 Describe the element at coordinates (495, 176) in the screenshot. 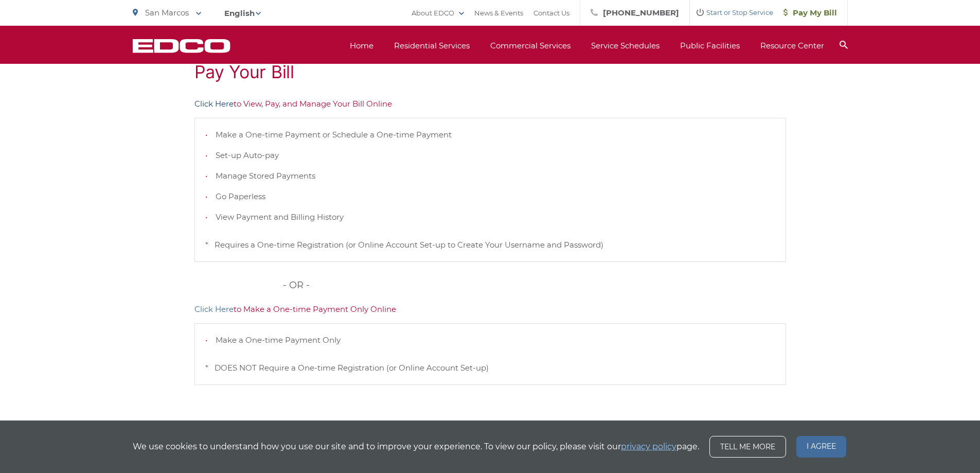

I see `li: Manage Stored Payments` at that location.